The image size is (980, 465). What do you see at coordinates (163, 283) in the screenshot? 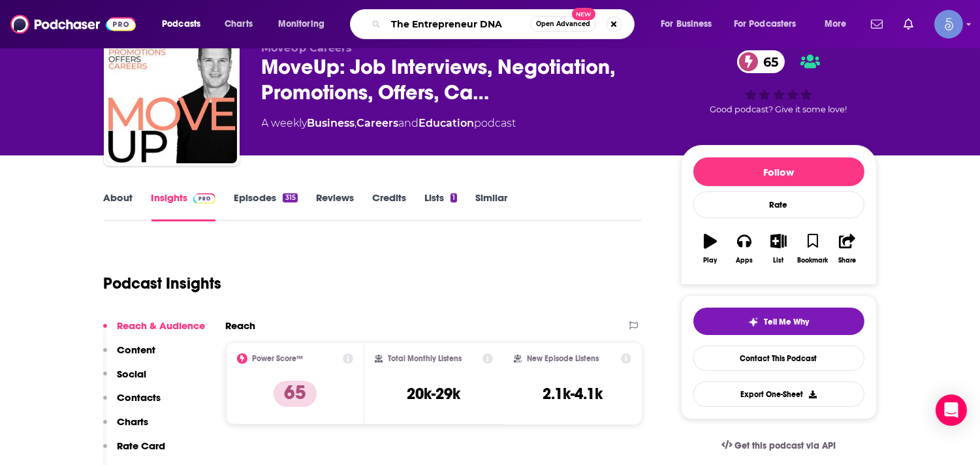
I see `h1: Podcast Insights` at bounding box center [163, 283].